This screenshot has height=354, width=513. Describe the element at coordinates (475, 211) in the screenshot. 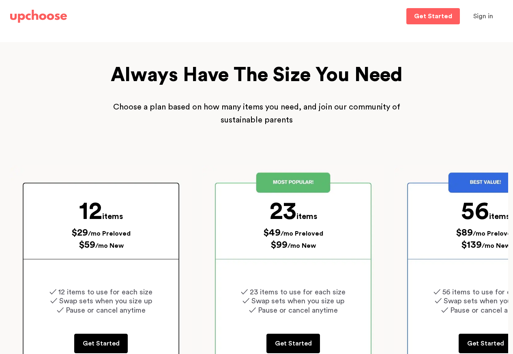

I see `span: 56` at that location.